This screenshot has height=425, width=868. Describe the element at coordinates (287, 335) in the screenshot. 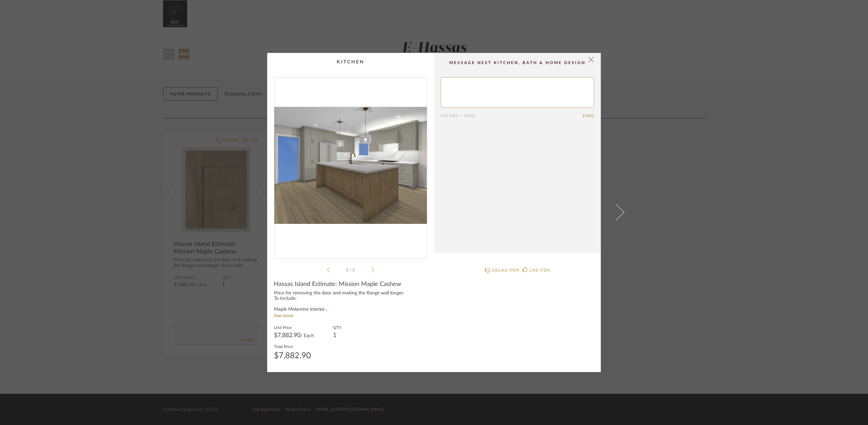

I see `span: $7,882.90` at that location.